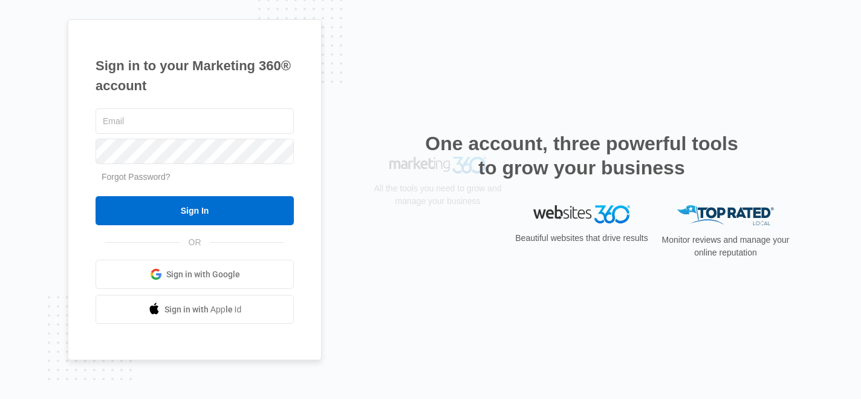 The height and width of the screenshot is (399, 861). I want to click on input: Email, so click(195, 121).